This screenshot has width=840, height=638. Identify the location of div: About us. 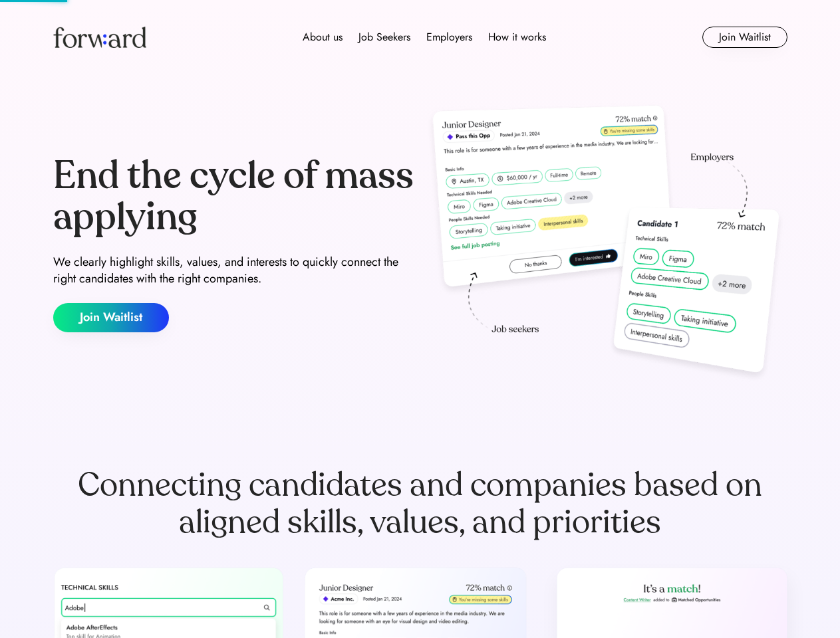
(323, 38).